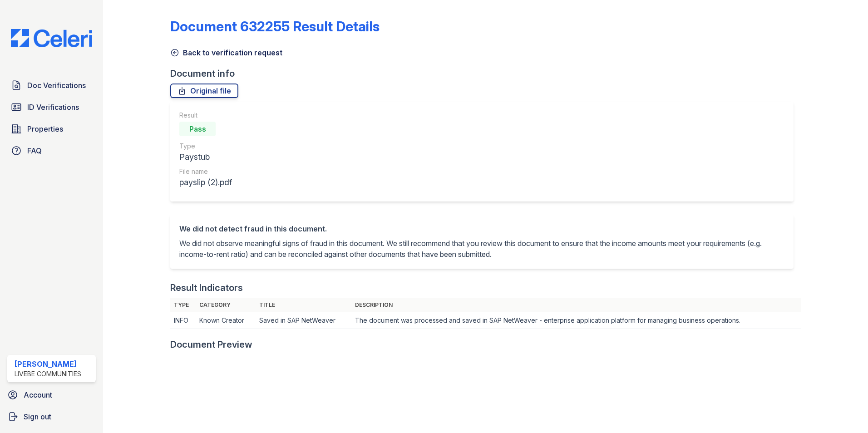 Image resolution: width=868 pixels, height=433 pixels. I want to click on div: We did not detect fraud in this document., so click(482, 228).